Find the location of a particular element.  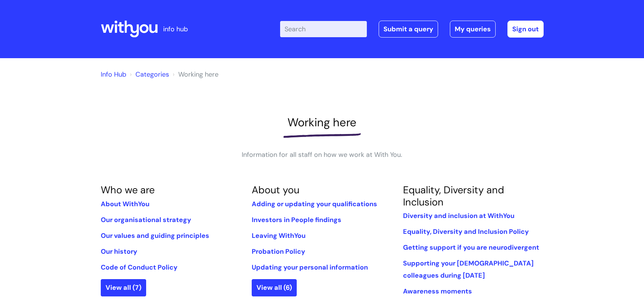

a: Who we are is located at coordinates (128, 190).